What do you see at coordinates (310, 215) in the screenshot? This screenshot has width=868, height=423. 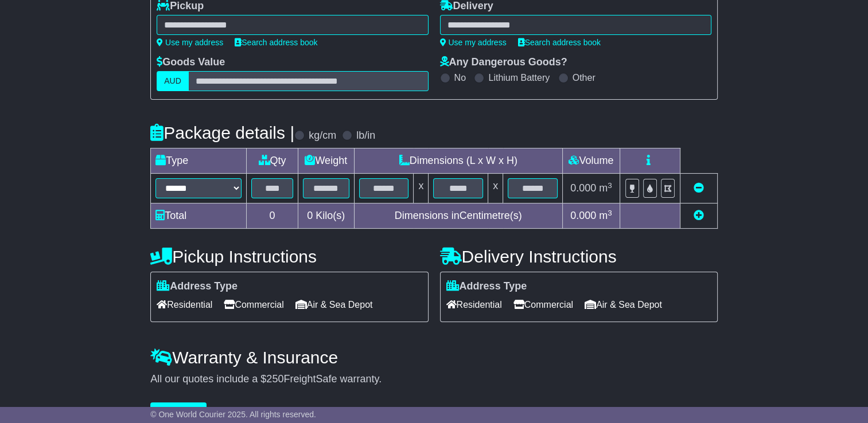 I see `span: 0` at bounding box center [310, 215].